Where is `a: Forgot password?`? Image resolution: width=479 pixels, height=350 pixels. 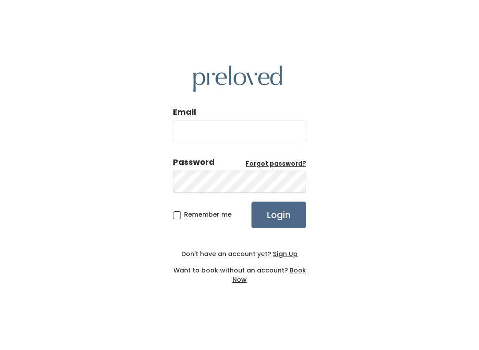 a: Forgot password? is located at coordinates (276, 164).